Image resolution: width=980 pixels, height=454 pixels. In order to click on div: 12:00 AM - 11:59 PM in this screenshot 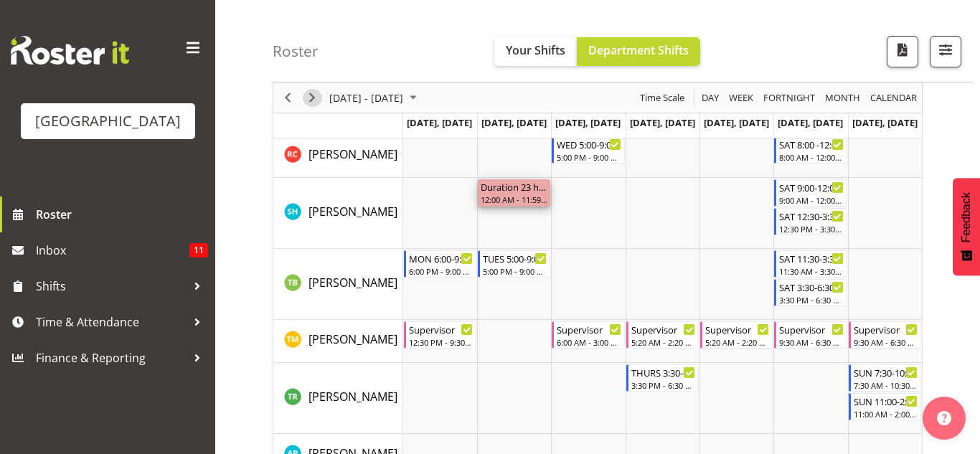, I will do `click(513, 200)`.